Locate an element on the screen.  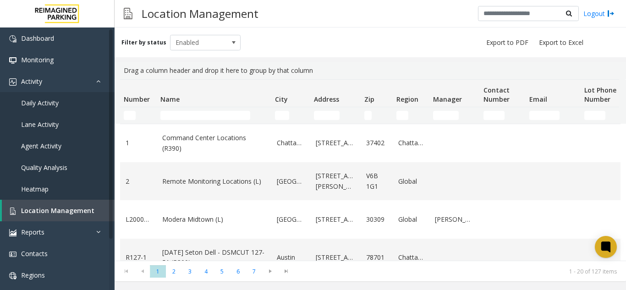
input: Address Filter is located at coordinates (327, 116).